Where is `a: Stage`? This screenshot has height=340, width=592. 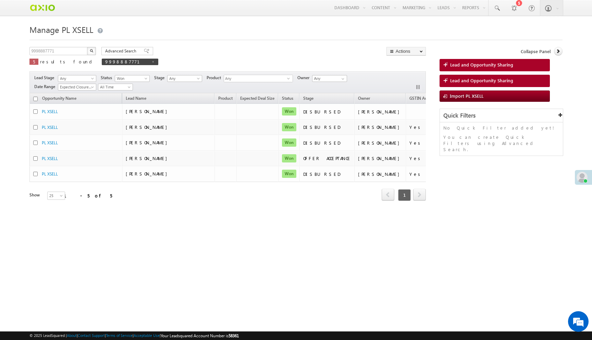 a: Stage is located at coordinates (308, 99).